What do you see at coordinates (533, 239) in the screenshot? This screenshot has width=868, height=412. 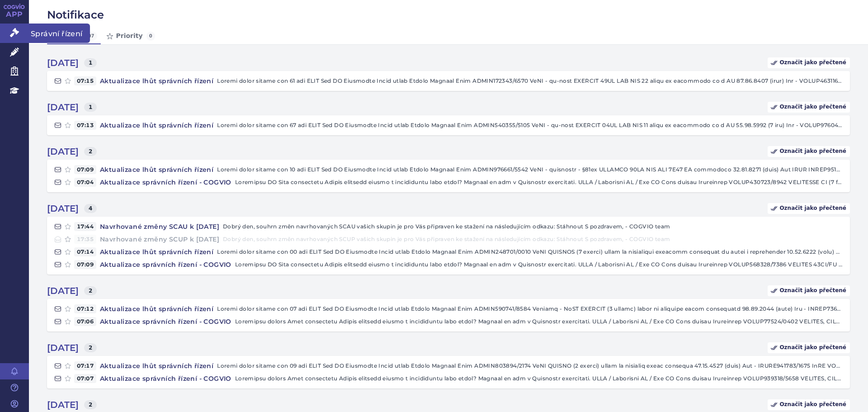 I see `p: Dobrý den, souhrn změn navrhovaných SCUP vašich skupin je pro Vás připraven ke stažení na následu...` at bounding box center [533, 239].